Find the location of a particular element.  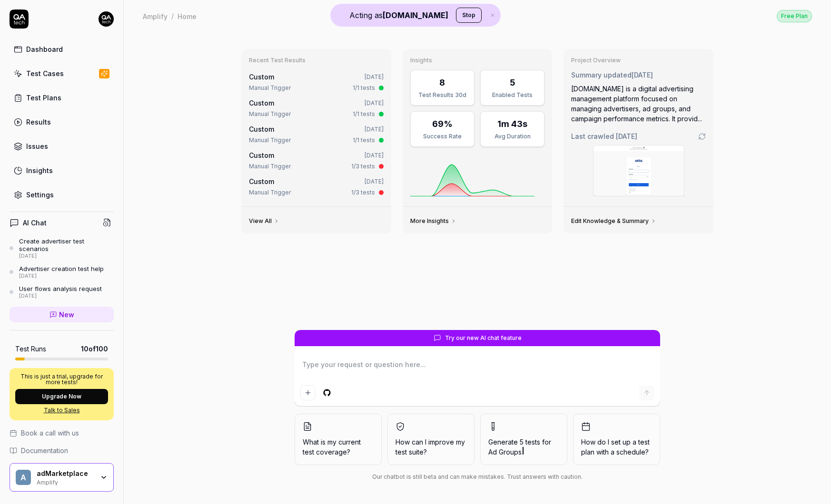

div: 8 is located at coordinates (442, 82).